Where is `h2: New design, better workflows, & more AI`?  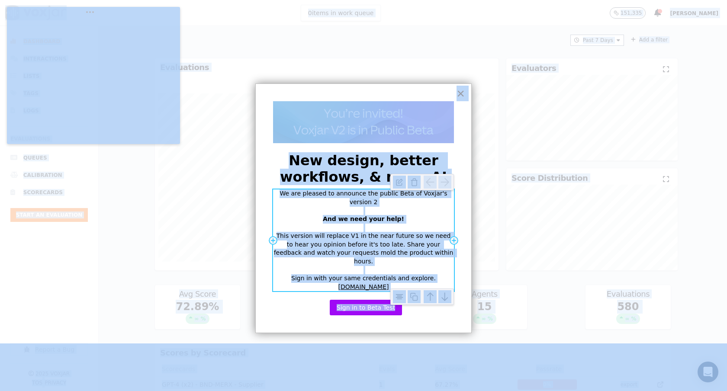
h2: New design, better workflows, & more AI is located at coordinates (363, 169).